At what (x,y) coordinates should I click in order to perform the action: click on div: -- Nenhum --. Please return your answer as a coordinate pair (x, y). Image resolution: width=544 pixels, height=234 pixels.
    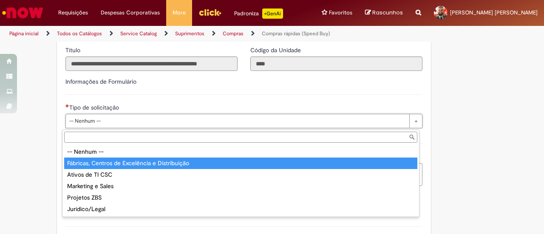
    Looking at the image, I should click on (240, 152).